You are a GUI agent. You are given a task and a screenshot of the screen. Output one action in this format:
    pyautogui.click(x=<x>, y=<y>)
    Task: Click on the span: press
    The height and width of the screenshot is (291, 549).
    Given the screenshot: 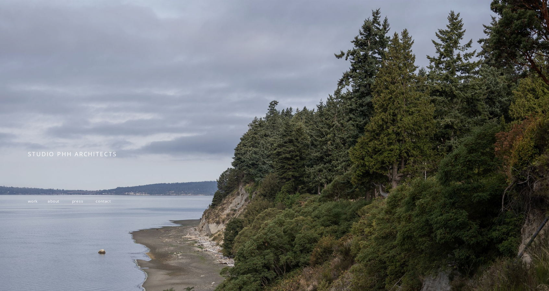 What is the action you would take?
    pyautogui.click(x=77, y=201)
    